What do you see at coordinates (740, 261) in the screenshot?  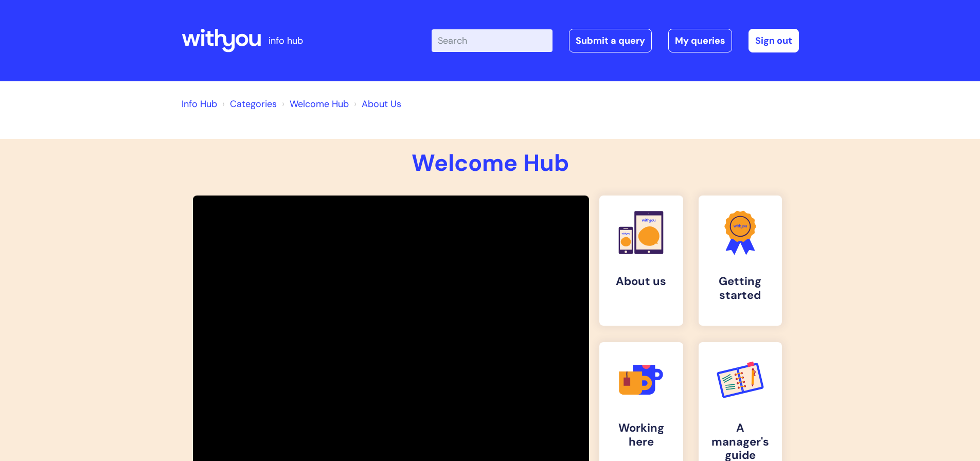 I see `a: Getting started` at bounding box center [740, 261].